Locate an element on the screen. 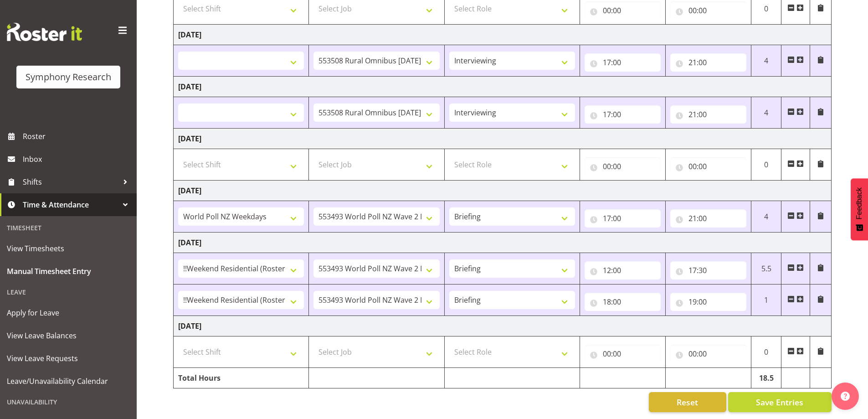 This screenshot has width=868, height=419. span: Save Entries is located at coordinates (779, 402).